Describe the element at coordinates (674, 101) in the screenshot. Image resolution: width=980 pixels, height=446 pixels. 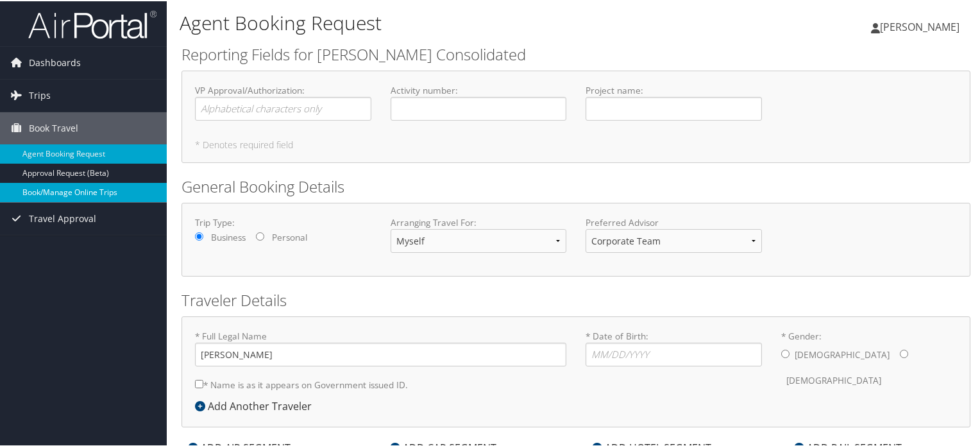
I see `label: Project name :` at that location.